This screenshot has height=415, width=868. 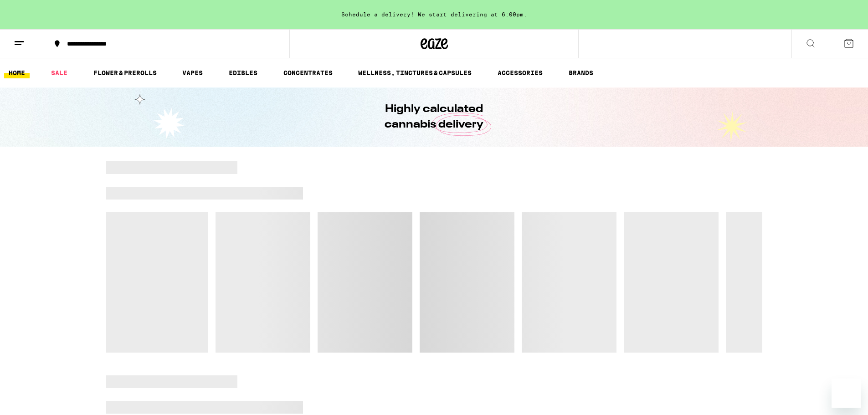 I want to click on a: VAPES, so click(x=192, y=73).